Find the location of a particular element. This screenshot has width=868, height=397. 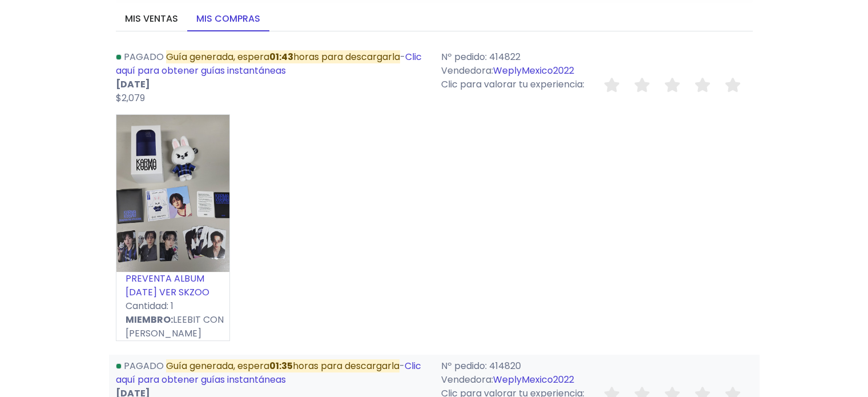

strong: MIEMBRO: is located at coordinates (149, 319).